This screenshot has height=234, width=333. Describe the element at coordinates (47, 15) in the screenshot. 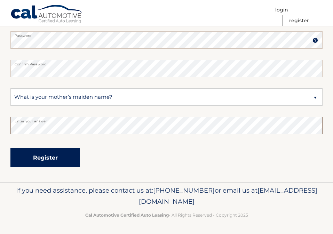

I see `a: Cal Automotive` at that location.